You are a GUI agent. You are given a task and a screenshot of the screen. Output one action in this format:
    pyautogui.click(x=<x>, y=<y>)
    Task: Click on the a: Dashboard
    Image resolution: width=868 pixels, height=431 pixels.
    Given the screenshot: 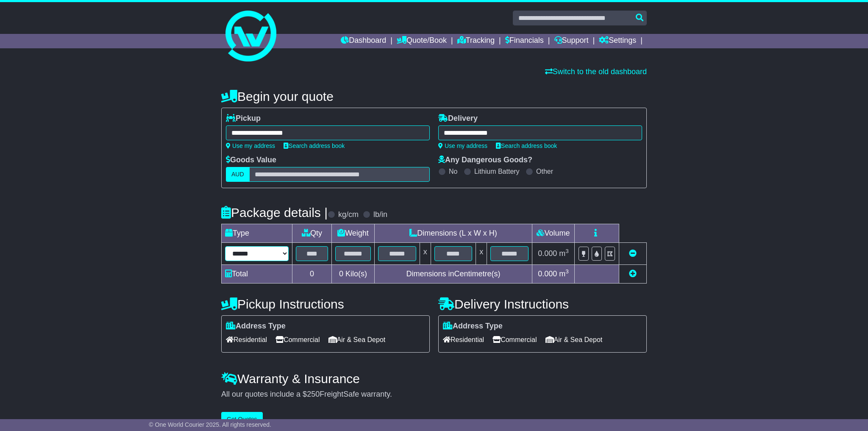 What is the action you would take?
    pyautogui.click(x=363, y=41)
    